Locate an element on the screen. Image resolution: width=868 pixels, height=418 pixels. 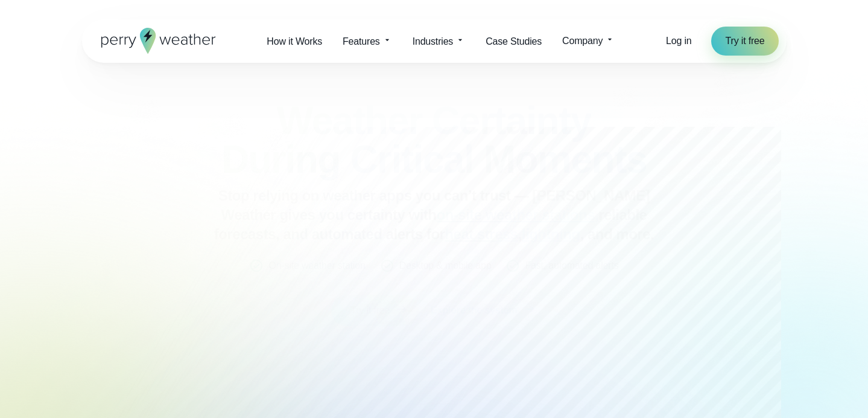
span: Try it free is located at coordinates (745, 41).